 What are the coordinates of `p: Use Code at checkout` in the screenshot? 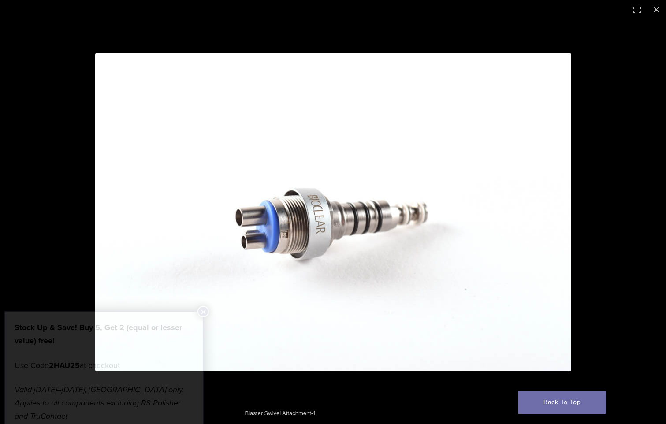 It's located at (104, 365).